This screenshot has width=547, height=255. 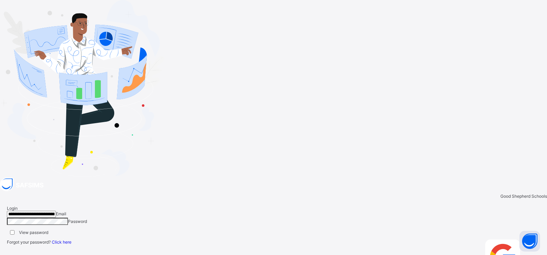 I want to click on span: Email, so click(x=61, y=214).